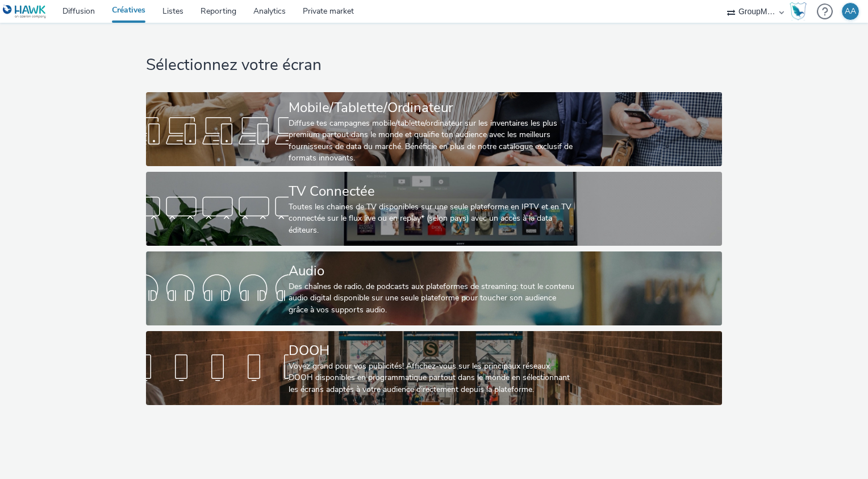  I want to click on div: Mobile/Tablette/Ordinateur, so click(431, 108).